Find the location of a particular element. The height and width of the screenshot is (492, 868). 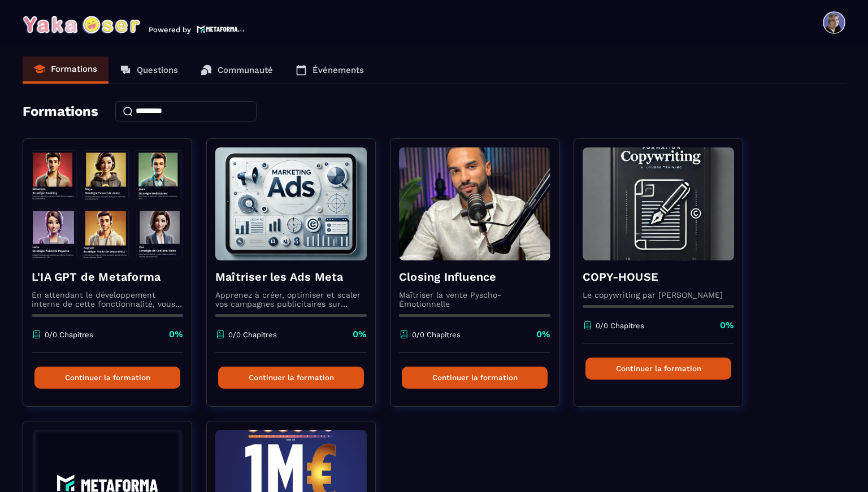

p: Communauté is located at coordinates (245, 70).